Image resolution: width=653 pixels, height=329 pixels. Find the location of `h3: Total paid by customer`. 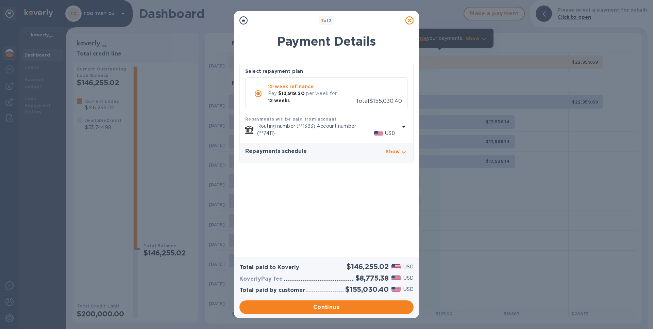

h3: Total paid by customer is located at coordinates (272, 290).